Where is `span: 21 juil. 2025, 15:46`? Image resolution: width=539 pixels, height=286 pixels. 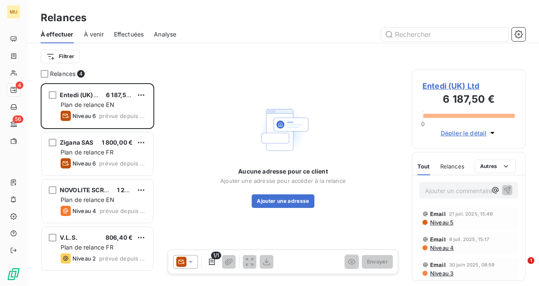 span: 21 juil. 2025, 15:46 is located at coordinates (471, 214).